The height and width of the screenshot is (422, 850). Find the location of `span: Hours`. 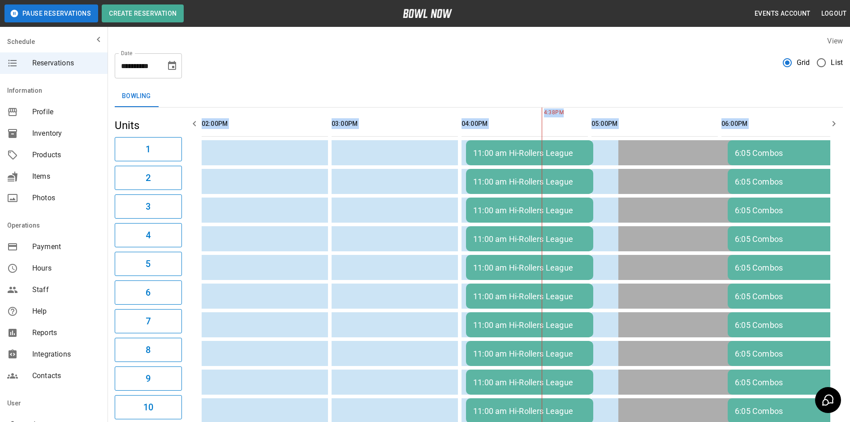

span: Hours is located at coordinates (66, 268).